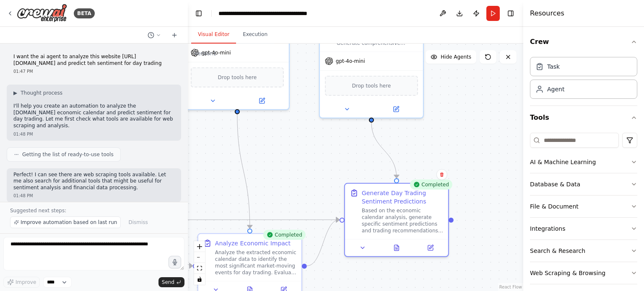 This screenshot has height=291, width=644. Describe the element at coordinates (584, 251) in the screenshot. I see `button: Search & Research` at that location.